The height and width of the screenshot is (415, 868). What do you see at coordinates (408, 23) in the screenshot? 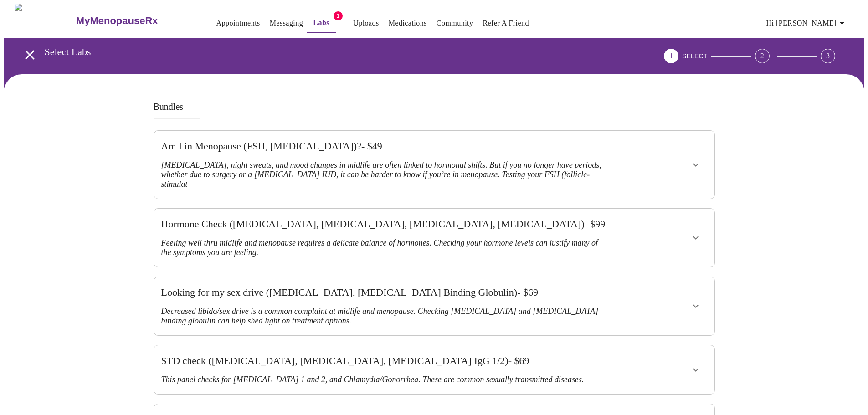
I see `a: Medications` at bounding box center [408, 23].